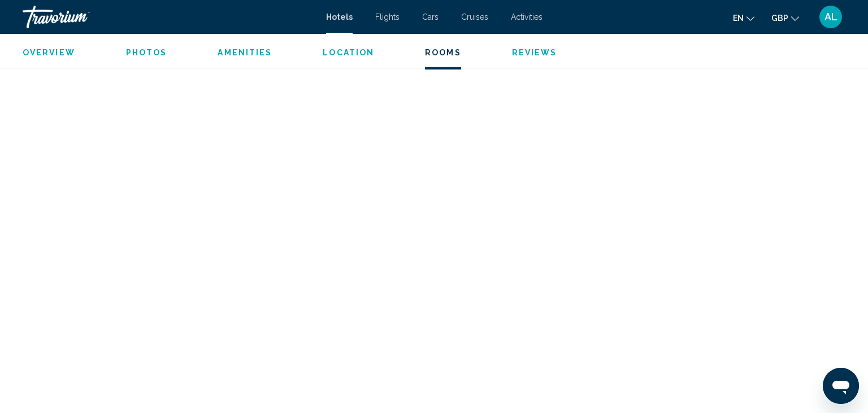  What do you see at coordinates (443, 53) in the screenshot?
I see `span: Rooms` at bounding box center [443, 53].